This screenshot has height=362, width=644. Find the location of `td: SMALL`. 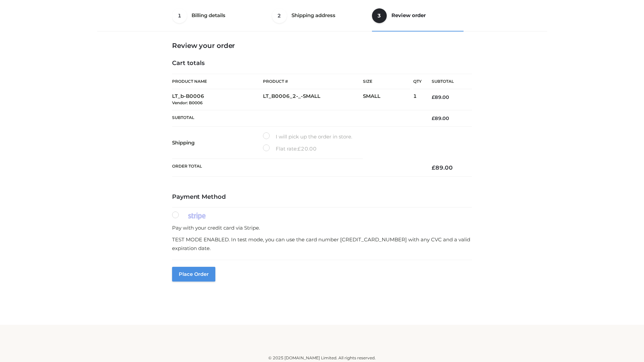

td: SMALL is located at coordinates (388, 100).